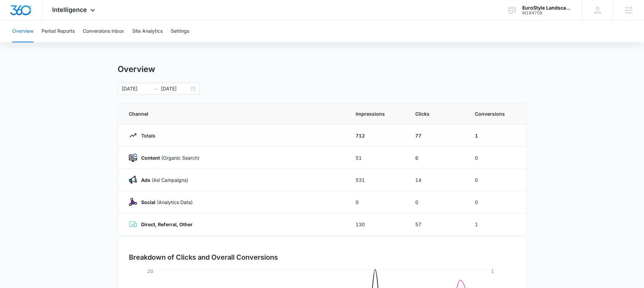  I want to click on div: Domain Overview, so click(43, 42).